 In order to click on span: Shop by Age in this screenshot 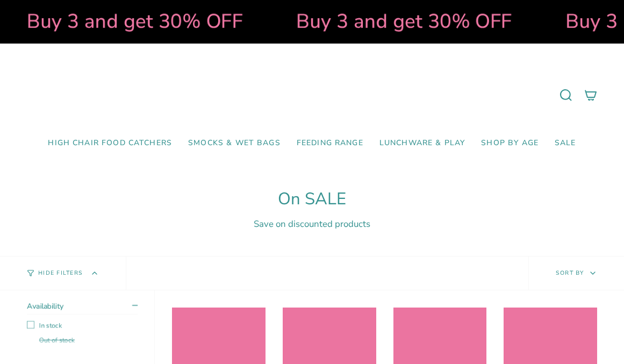, I will do `click(510, 143)`.